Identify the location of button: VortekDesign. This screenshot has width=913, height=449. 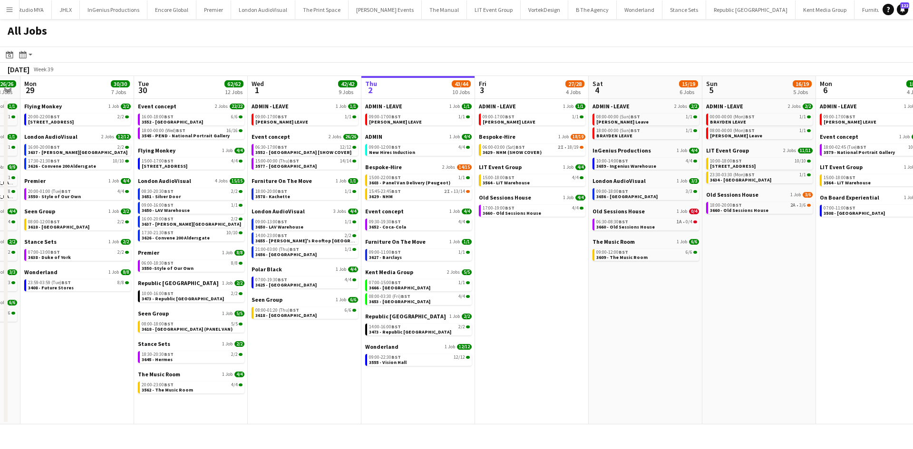
(544, 10).